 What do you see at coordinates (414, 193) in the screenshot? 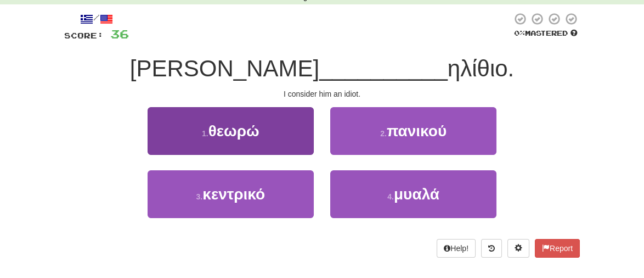
I see `button: 4.μυαλά` at bounding box center [414, 193].